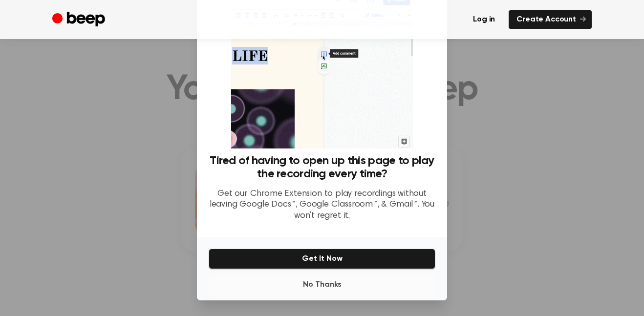 The width and height of the screenshot is (644, 316). Describe the element at coordinates (484, 19) in the screenshot. I see `a: Log in` at that location.